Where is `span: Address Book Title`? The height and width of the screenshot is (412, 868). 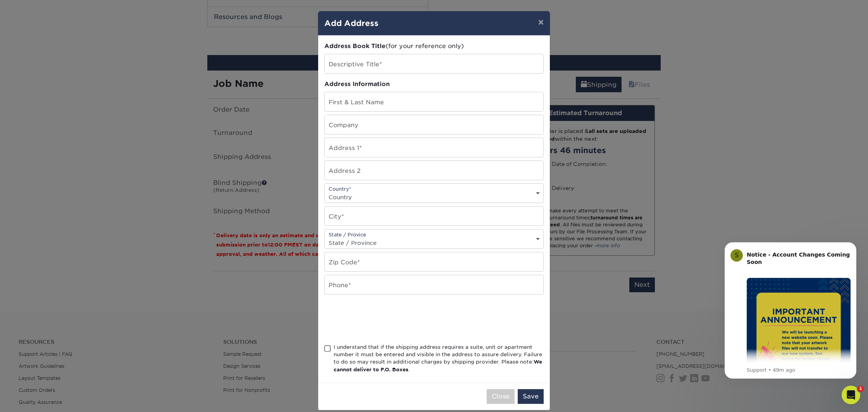 span: Address Book Title is located at coordinates (355, 46).